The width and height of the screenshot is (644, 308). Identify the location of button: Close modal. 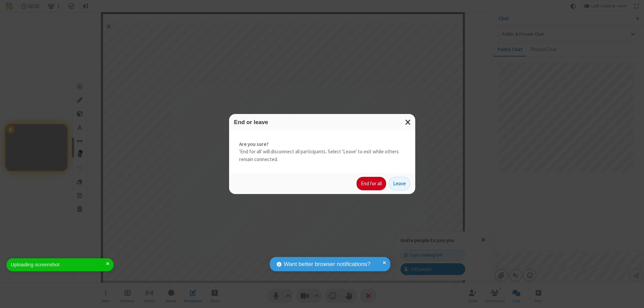
(408, 122).